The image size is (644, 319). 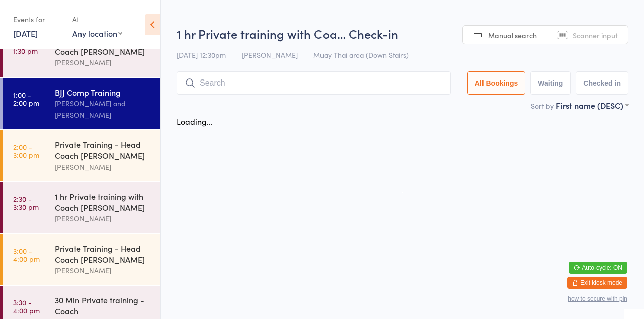 What do you see at coordinates (598, 268) in the screenshot?
I see `button: Auto-cycle: ON` at bounding box center [598, 268].